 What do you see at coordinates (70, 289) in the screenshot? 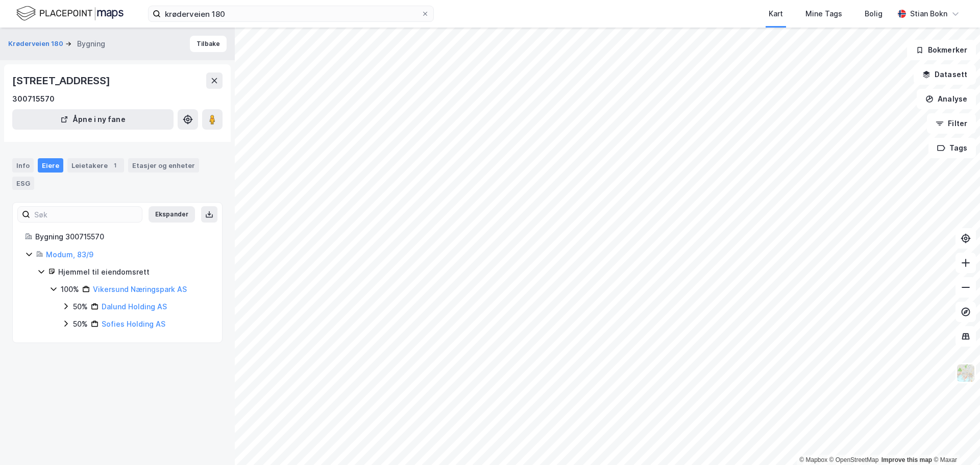
I see `div: 100%` at bounding box center [70, 289].